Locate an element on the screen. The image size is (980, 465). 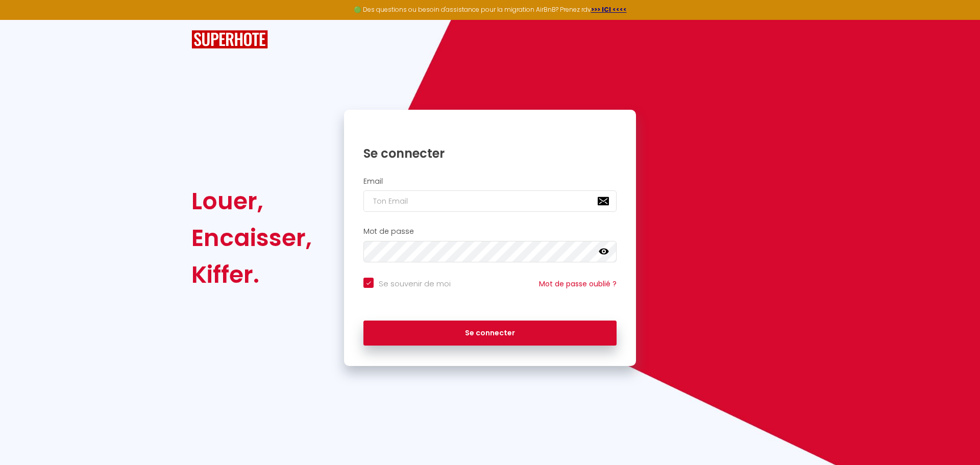
div: Encaisser, is located at coordinates (251, 238).